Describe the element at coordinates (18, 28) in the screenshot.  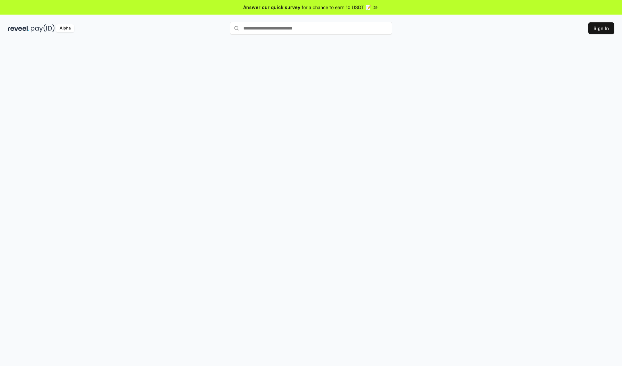
I see `img: reveel_dark` at that location.